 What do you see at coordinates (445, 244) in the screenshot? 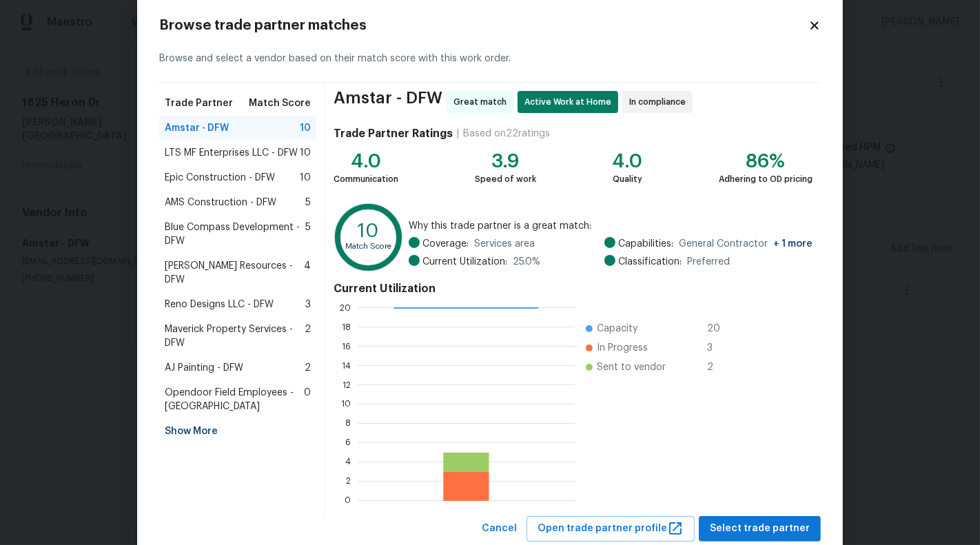
I see `span: Coverage:` at bounding box center [445, 244].